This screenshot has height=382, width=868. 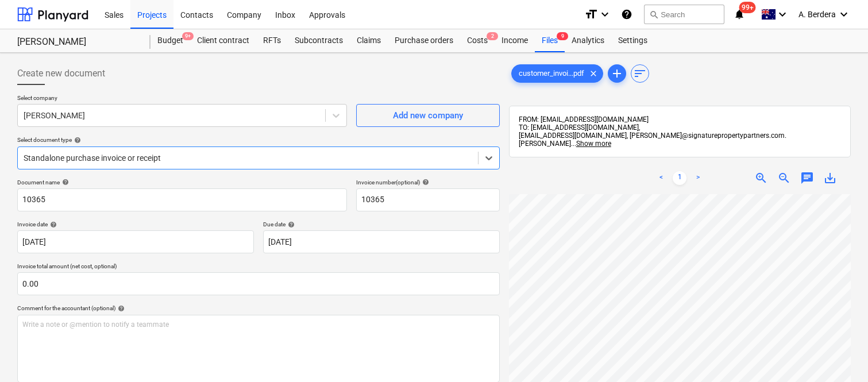 What do you see at coordinates (188, 36) in the screenshot?
I see `span: 9+` at bounding box center [188, 36].